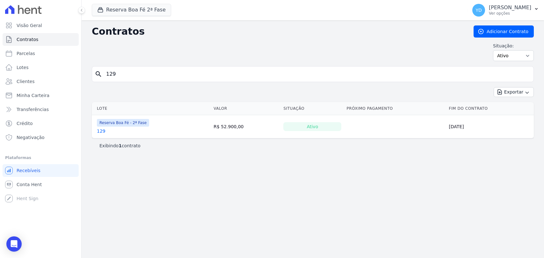 Image resolution: width=544 pixels, height=258 pixels. I want to click on a: Adicionar Contrato, so click(503, 32).